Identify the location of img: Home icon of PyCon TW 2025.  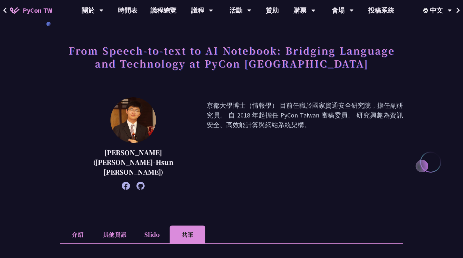
(15, 10).